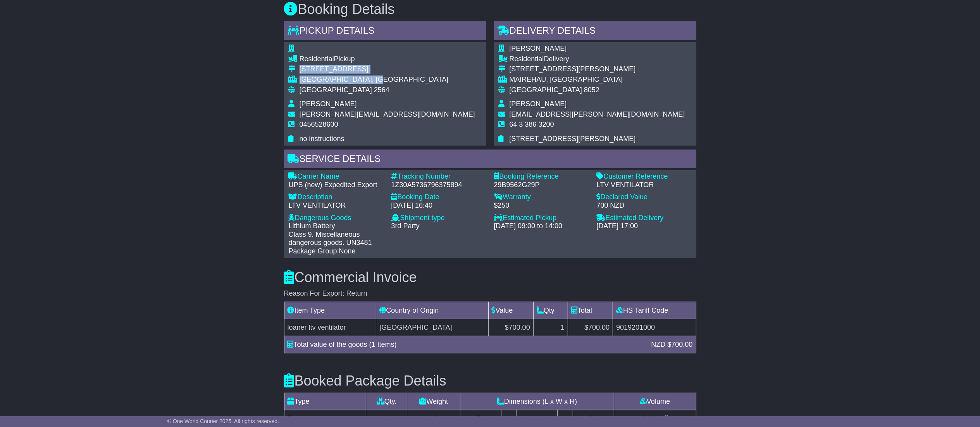 The height and width of the screenshot is (427, 980). Describe the element at coordinates (490, 160) in the screenshot. I see `div: Service Details` at that location.